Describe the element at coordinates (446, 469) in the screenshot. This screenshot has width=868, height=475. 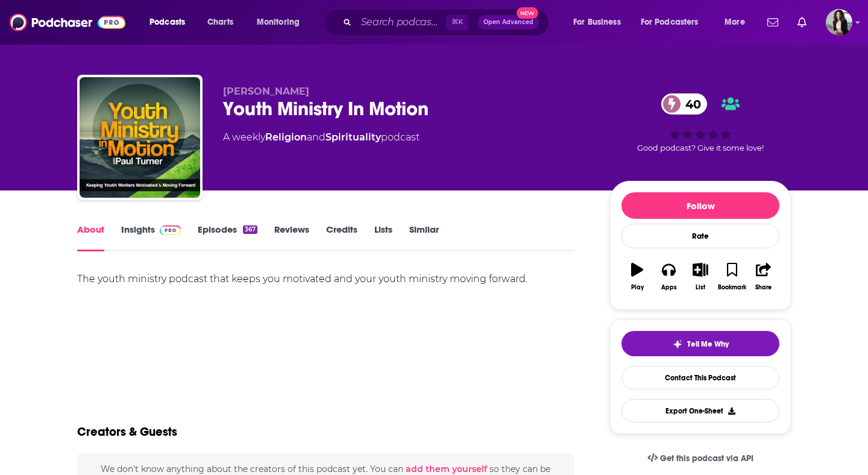
I see `button: add them yourself` at that location.